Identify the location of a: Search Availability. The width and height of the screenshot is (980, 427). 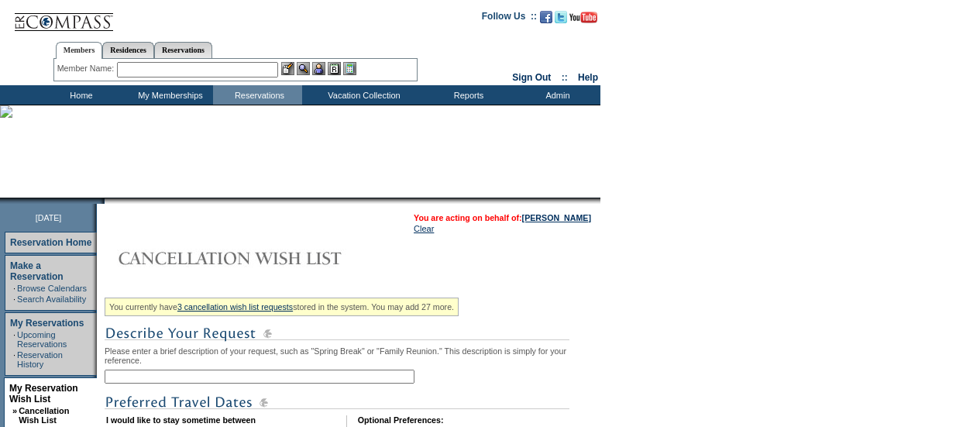
(51, 299).